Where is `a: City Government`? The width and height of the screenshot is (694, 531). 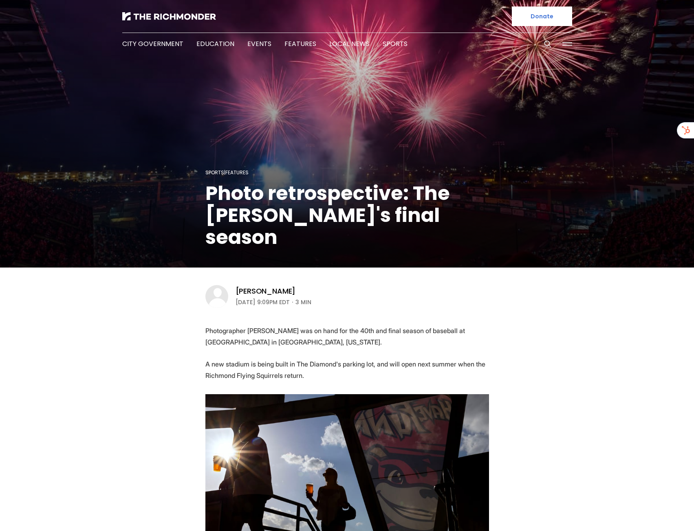 a: City Government is located at coordinates (153, 44).